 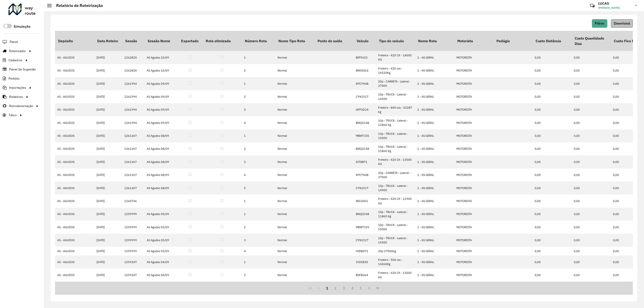 What do you see at coordinates (259, 84) in the screenshot?
I see `td: 1` at bounding box center [259, 84].